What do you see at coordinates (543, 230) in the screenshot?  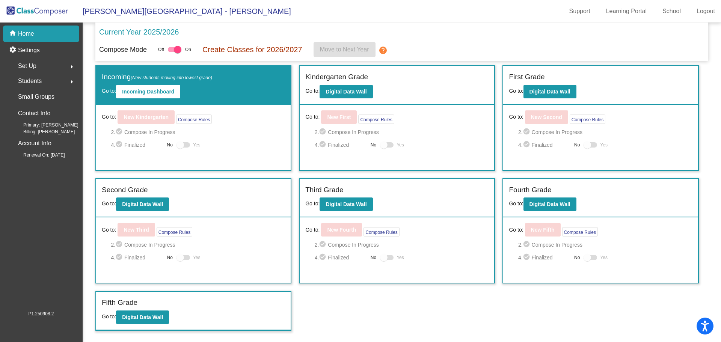 I see `button: New Fifth` at bounding box center [543, 230].